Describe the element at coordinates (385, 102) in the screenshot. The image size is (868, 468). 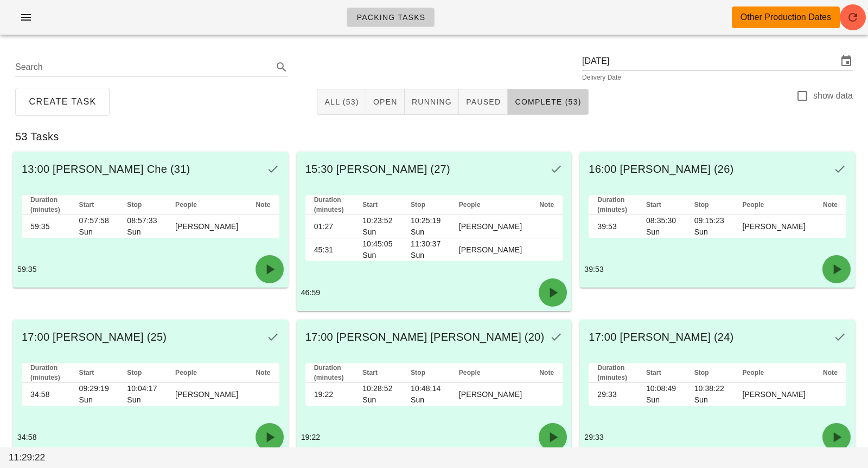
I see `button: Open` at that location.